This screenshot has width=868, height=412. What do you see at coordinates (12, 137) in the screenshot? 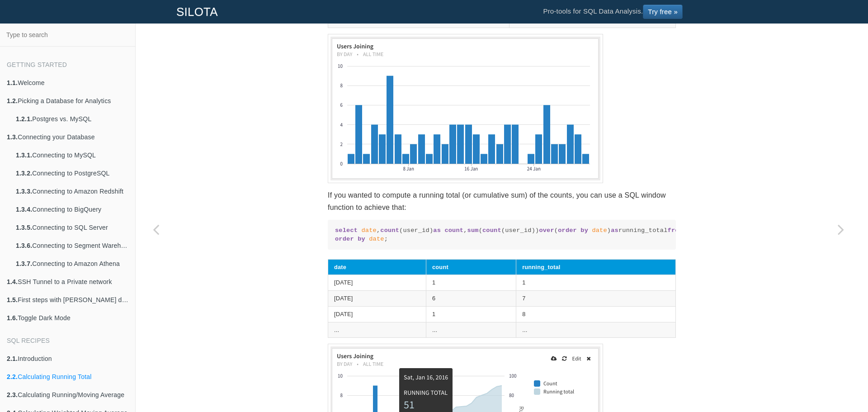
I see `b: 1.3.` at bounding box center [12, 137].